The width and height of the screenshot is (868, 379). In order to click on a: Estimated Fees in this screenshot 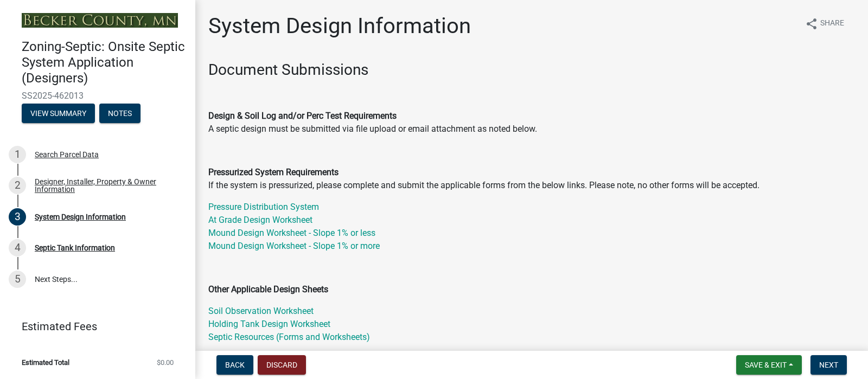, I will do `click(93, 326)`.